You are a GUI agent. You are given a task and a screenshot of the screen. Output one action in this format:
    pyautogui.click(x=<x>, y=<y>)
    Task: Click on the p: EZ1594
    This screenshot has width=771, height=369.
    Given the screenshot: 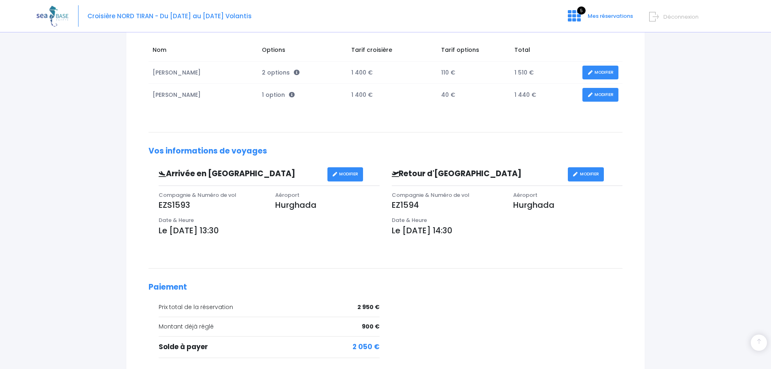 What is the action you would take?
    pyautogui.click(x=447, y=205)
    